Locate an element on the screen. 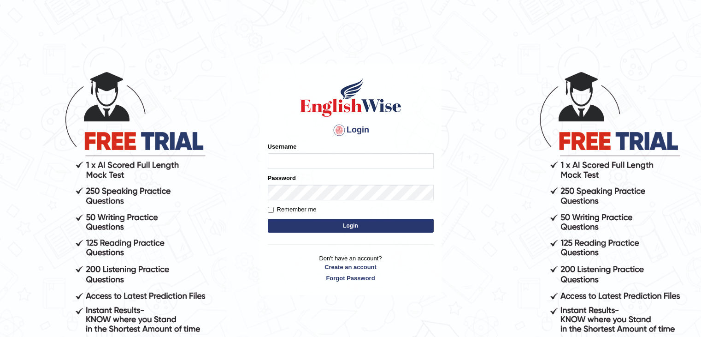  label: Username is located at coordinates (282, 146).